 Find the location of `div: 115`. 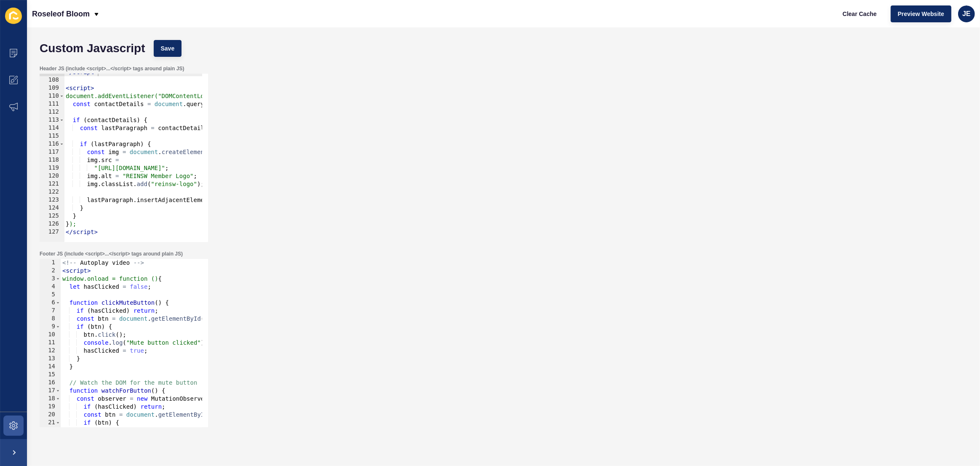

div: 115 is located at coordinates (52, 136).